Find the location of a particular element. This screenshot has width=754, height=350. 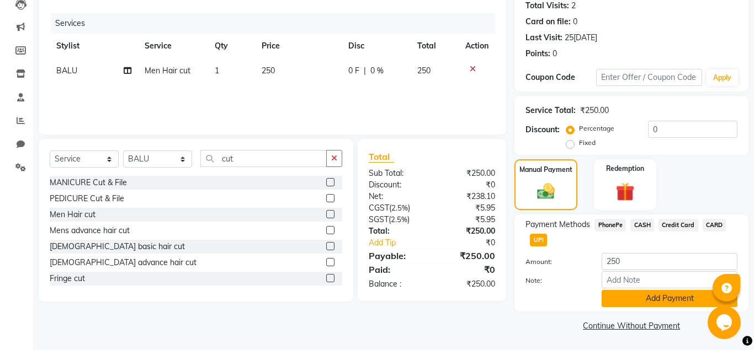

span: CASH is located at coordinates (642, 225).